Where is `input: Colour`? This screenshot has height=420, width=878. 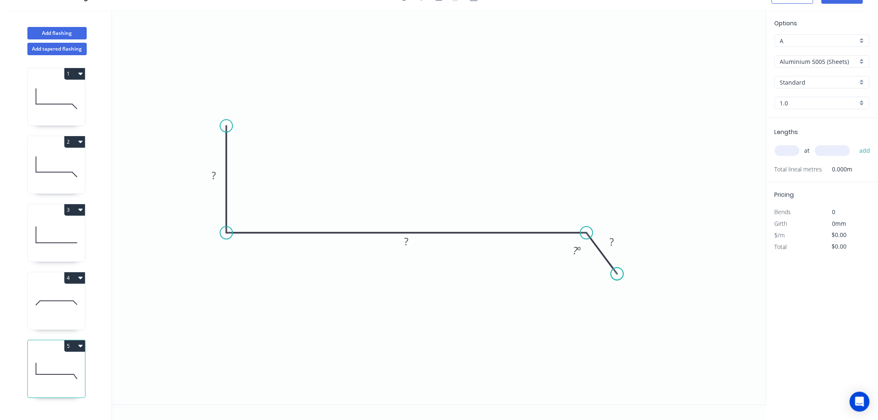 input: Colour is located at coordinates (819, 82).